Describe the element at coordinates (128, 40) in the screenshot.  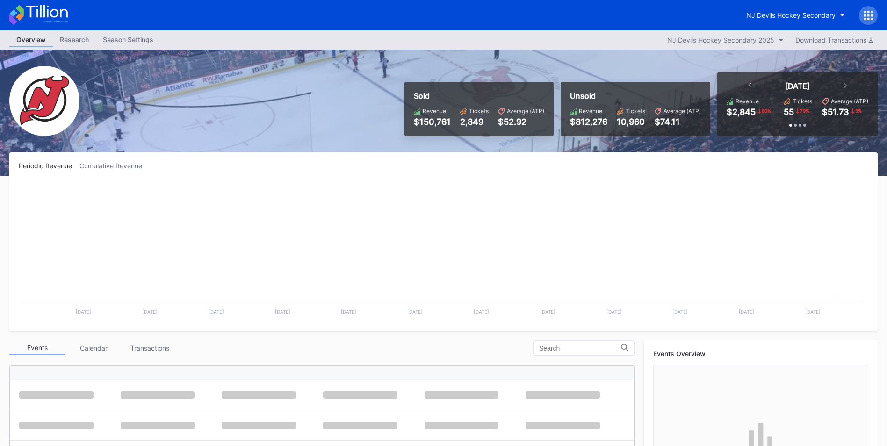
I see `a: Season Settings` at that location.